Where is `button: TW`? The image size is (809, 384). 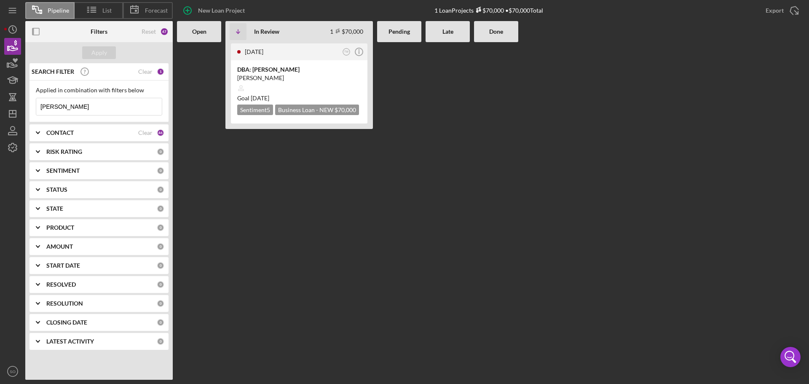 button: TW is located at coordinates (346, 52).